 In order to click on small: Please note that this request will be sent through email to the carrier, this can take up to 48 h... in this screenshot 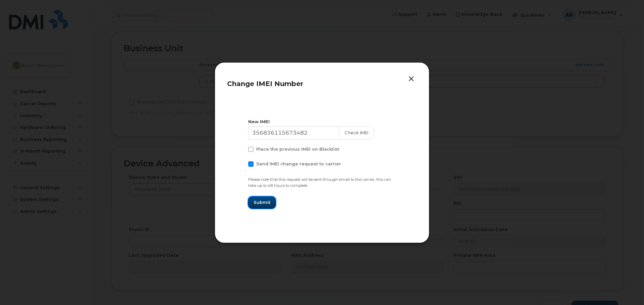, I will do `click(320, 182)`.